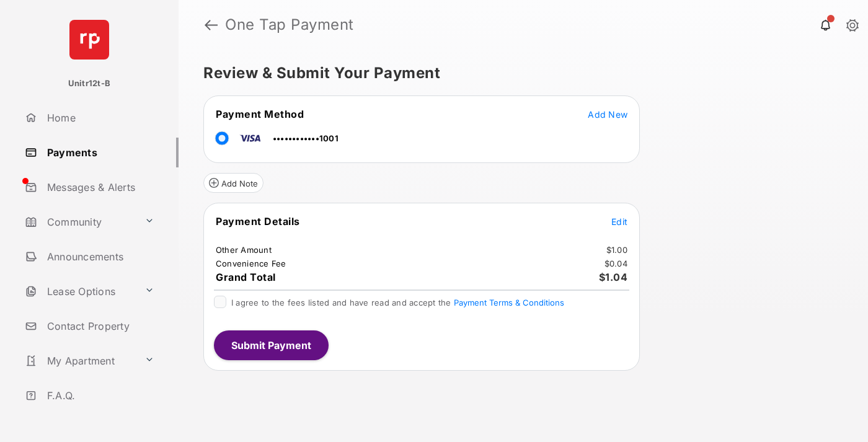  I want to click on p: Unitr12t-B, so click(90, 84).